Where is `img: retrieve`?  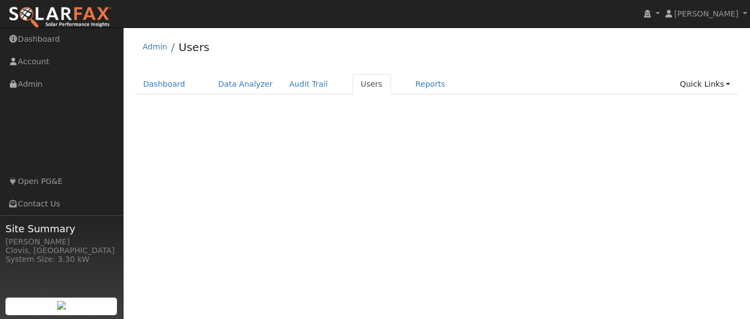
img: retrieve is located at coordinates (62, 305).